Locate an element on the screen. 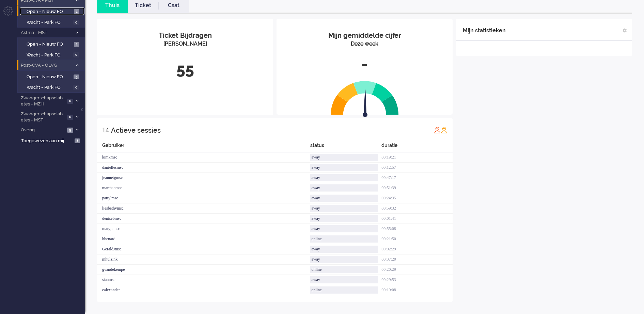  span: Overig is located at coordinates (42, 130).